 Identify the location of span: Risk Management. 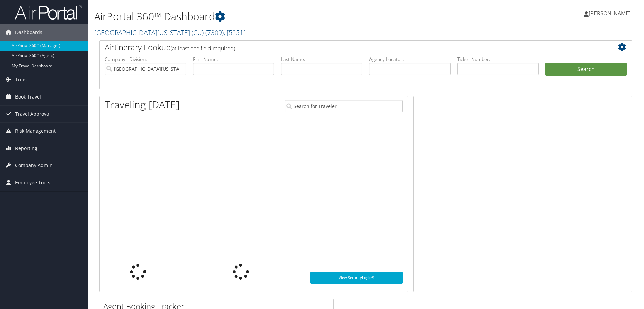
(35, 131).